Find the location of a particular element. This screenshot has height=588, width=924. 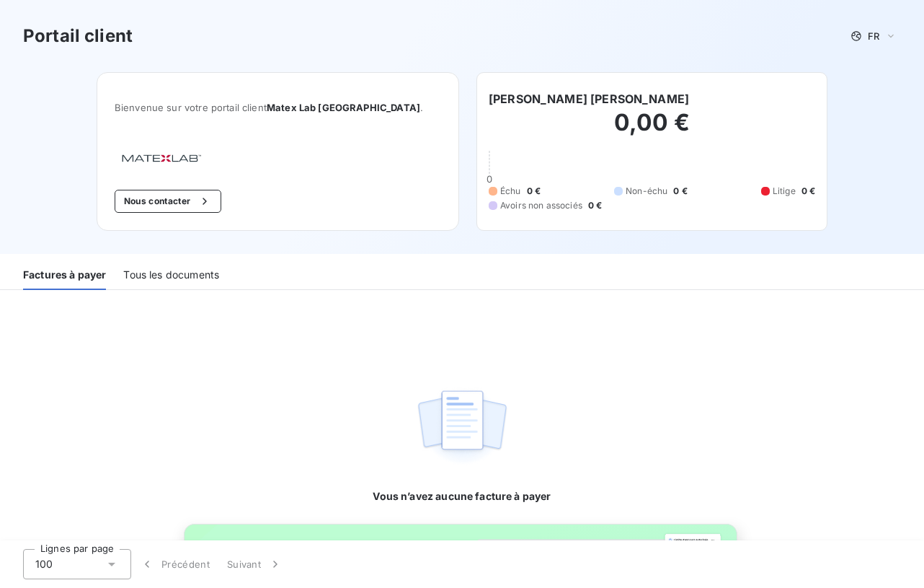

button: Suivant is located at coordinates (255, 564).